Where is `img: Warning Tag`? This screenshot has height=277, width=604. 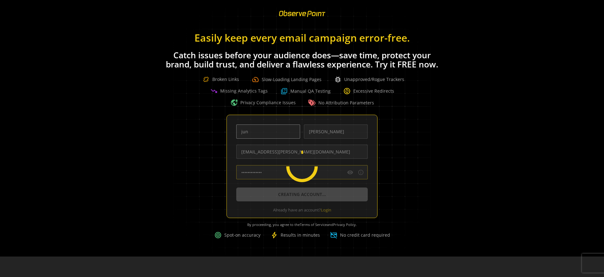 img: Warning Tag is located at coordinates (312, 103).